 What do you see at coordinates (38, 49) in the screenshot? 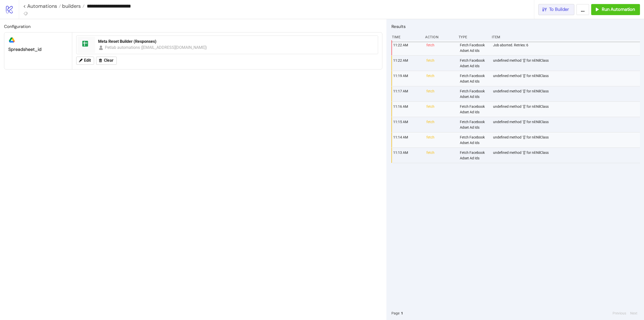
I see `div: spreadsheet_id` at bounding box center [38, 49].